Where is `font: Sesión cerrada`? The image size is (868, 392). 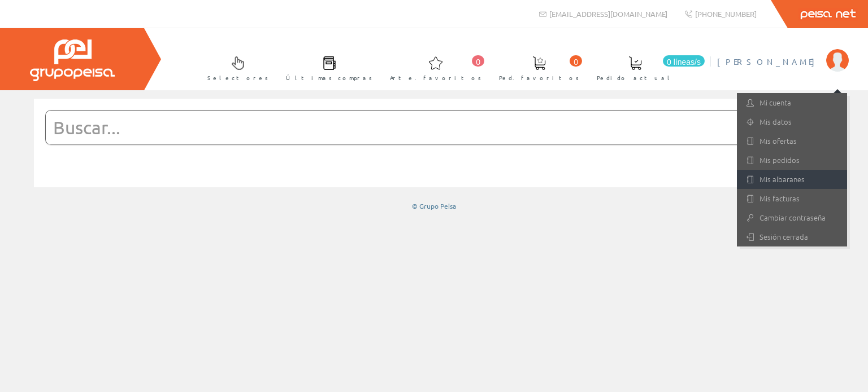
font: Sesión cerrada is located at coordinates (784, 237).